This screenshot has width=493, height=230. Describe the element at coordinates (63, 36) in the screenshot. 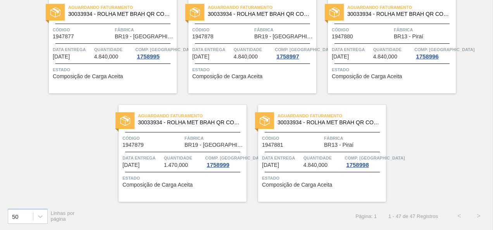

I see `span: 1947877` at that location.